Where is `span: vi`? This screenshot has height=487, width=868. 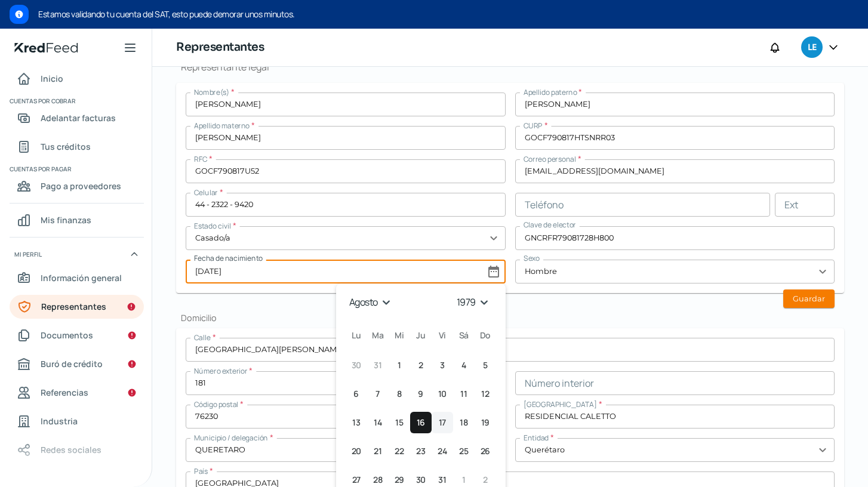 span: vi is located at coordinates (443, 335).